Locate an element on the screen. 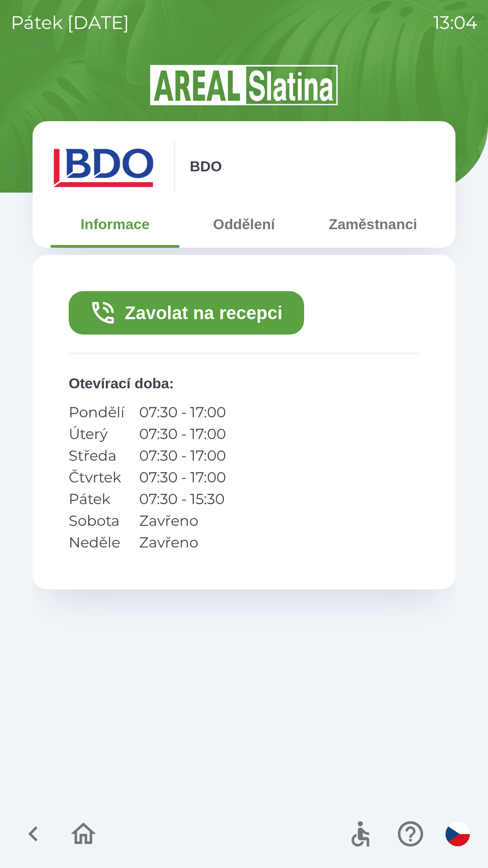 The width and height of the screenshot is (488, 868). button: Informace is located at coordinates (115, 224).